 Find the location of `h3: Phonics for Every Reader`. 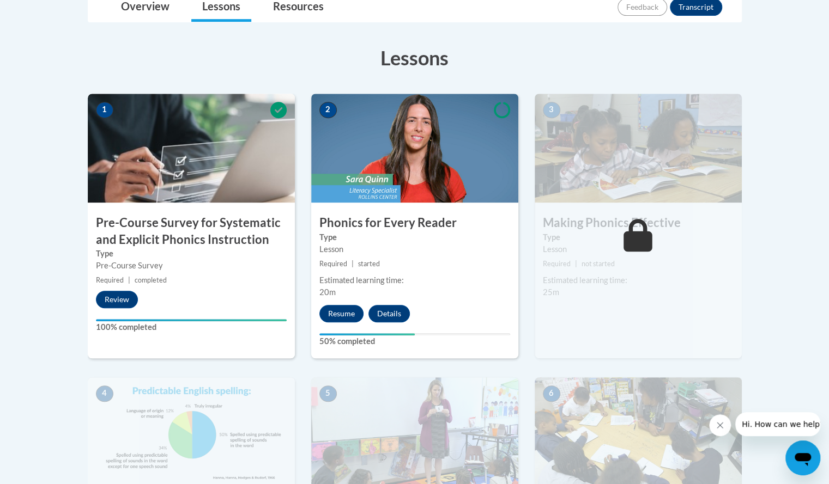

h3: Phonics for Every Reader is located at coordinates (415, 223).